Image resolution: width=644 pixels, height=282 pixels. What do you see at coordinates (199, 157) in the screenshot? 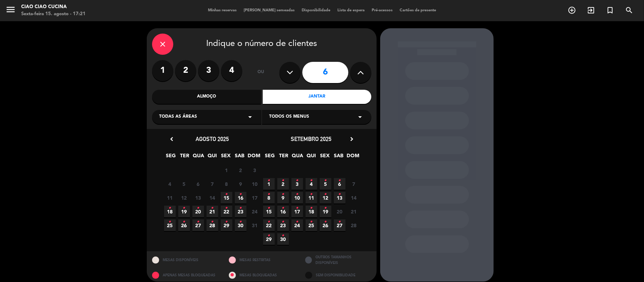
I see `span: QUA` at bounding box center [199, 157].